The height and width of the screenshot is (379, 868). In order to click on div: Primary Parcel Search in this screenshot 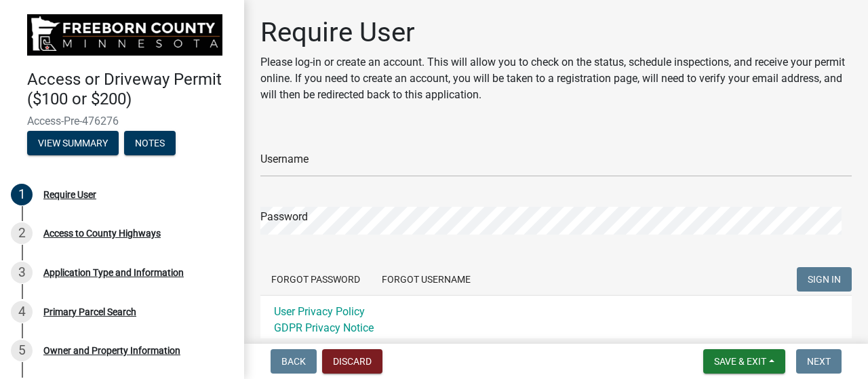, I will do `click(90, 312)`.